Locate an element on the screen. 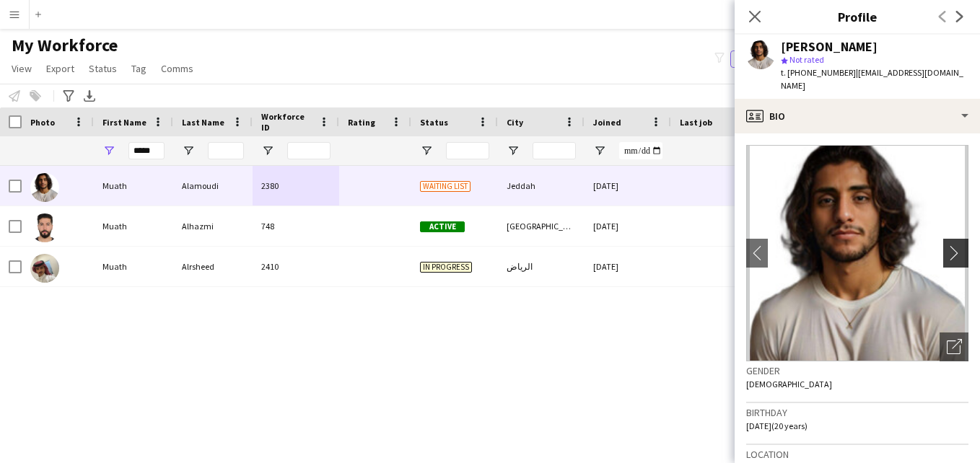 The height and width of the screenshot is (463, 980). img: Muath Alamoudi is located at coordinates (45, 188).